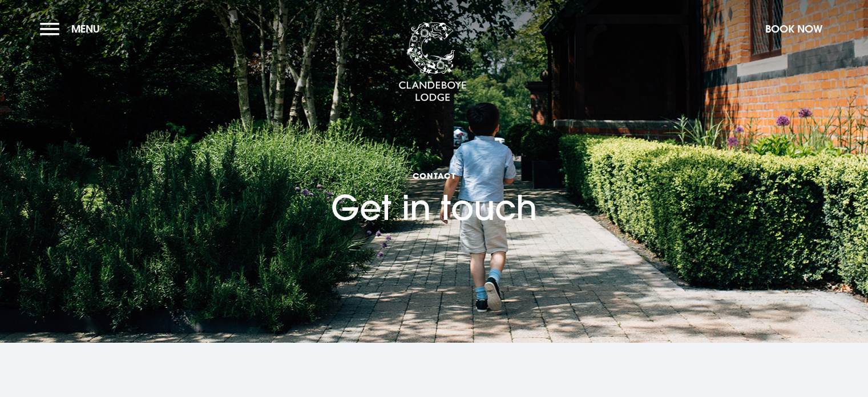 The image size is (868, 397). I want to click on button: Book Now, so click(794, 29).